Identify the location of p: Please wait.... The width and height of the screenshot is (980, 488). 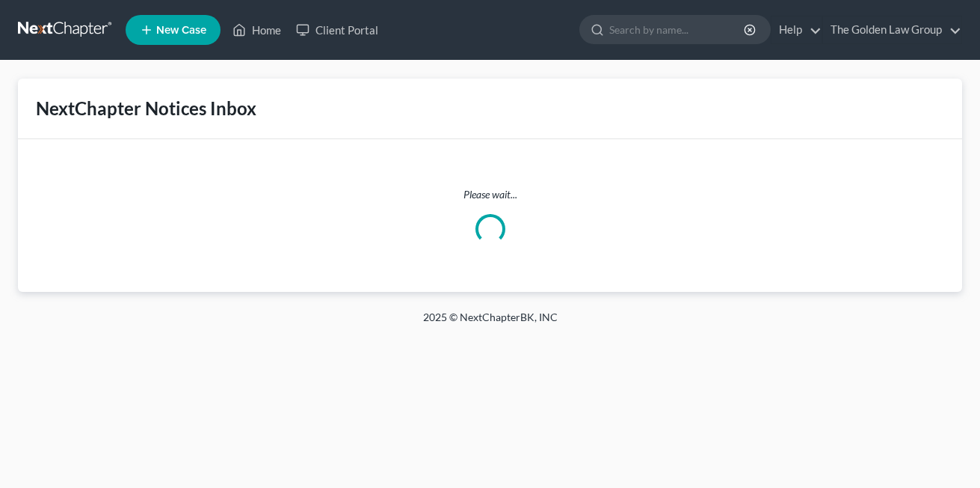
(490, 195).